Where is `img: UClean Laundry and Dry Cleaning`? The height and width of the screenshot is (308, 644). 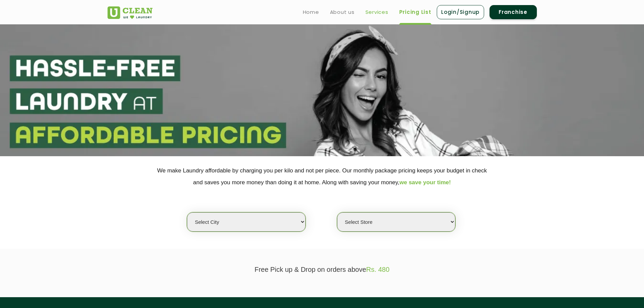 img: UClean Laundry and Dry Cleaning is located at coordinates (130, 12).